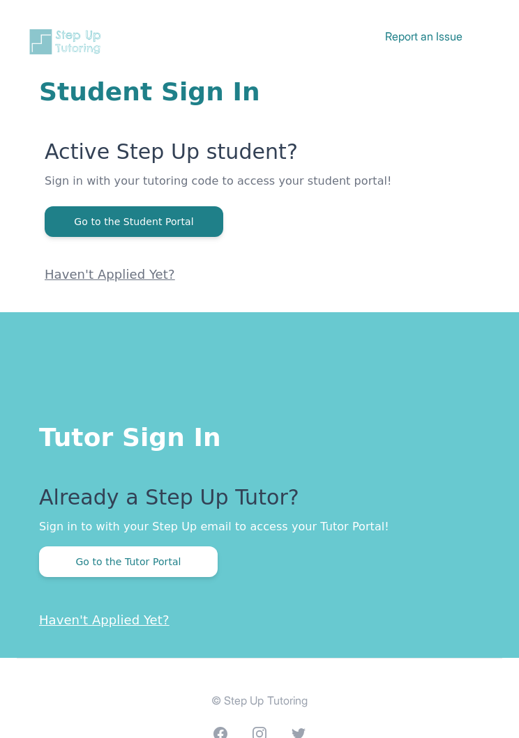 This screenshot has height=738, width=519. What do you see at coordinates (423, 36) in the screenshot?
I see `a: Report an Issue` at bounding box center [423, 36].